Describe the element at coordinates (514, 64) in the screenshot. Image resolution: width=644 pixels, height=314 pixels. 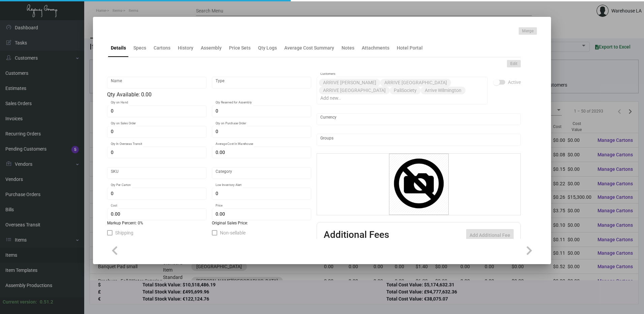
I see `span: Edit` at that location.